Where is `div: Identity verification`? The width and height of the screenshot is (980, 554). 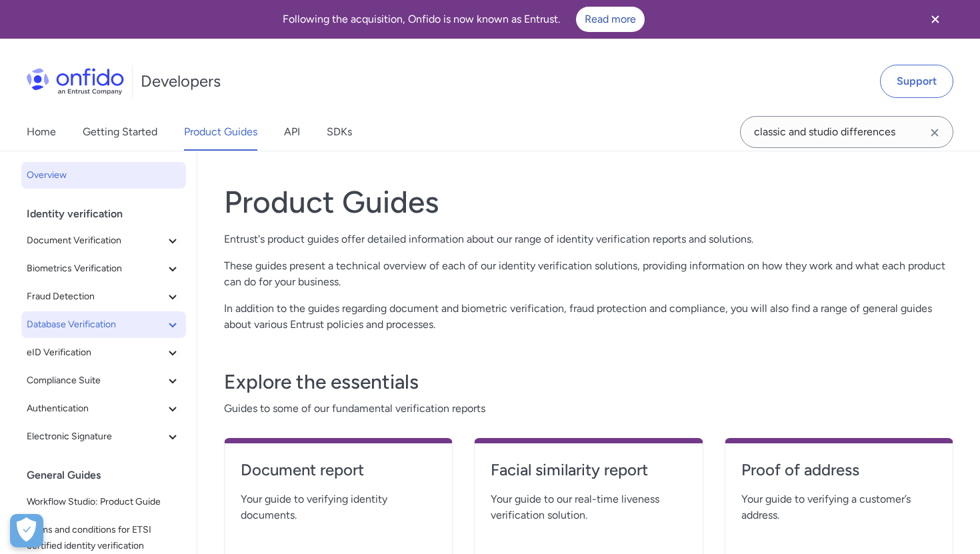 div: Identity verification is located at coordinates (108, 214).